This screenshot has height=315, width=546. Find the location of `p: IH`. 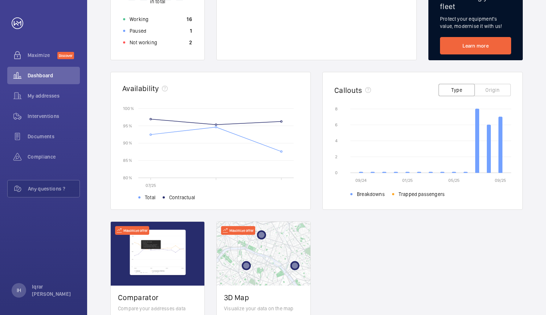

p: IH is located at coordinates (19, 290).